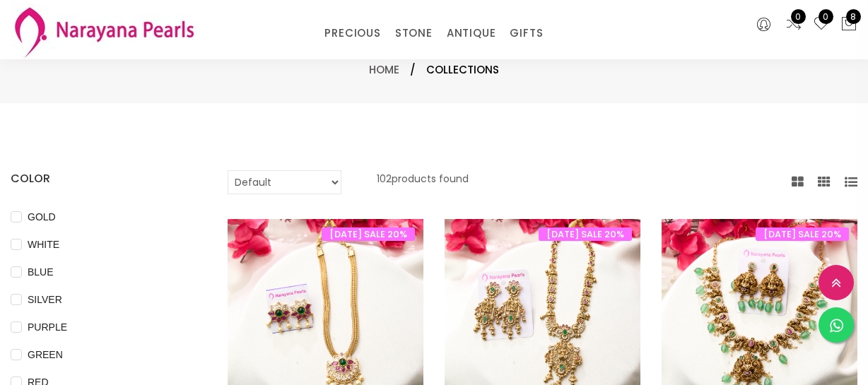 The image size is (868, 385). I want to click on a: Home, so click(384, 70).